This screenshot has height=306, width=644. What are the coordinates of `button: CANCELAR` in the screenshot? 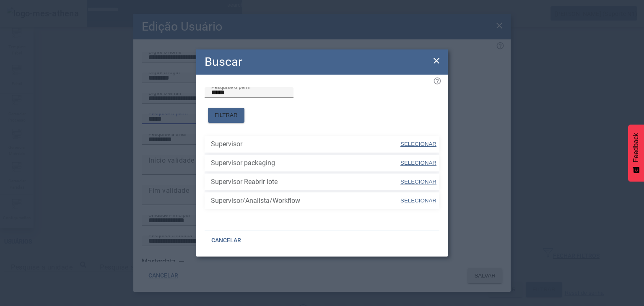 It's located at (226, 240).